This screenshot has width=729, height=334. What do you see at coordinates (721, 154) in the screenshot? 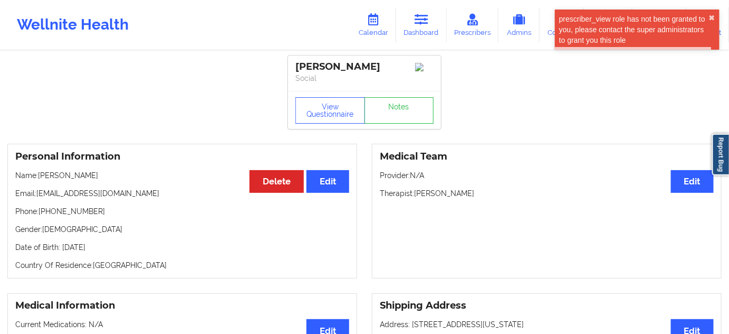
I see `a: Report Bug` at bounding box center [721, 154].